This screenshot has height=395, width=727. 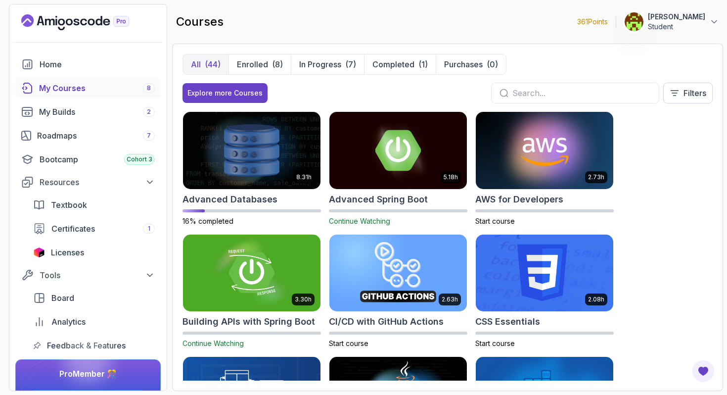 What do you see at coordinates (63, 298) in the screenshot?
I see `span: Board` at bounding box center [63, 298].